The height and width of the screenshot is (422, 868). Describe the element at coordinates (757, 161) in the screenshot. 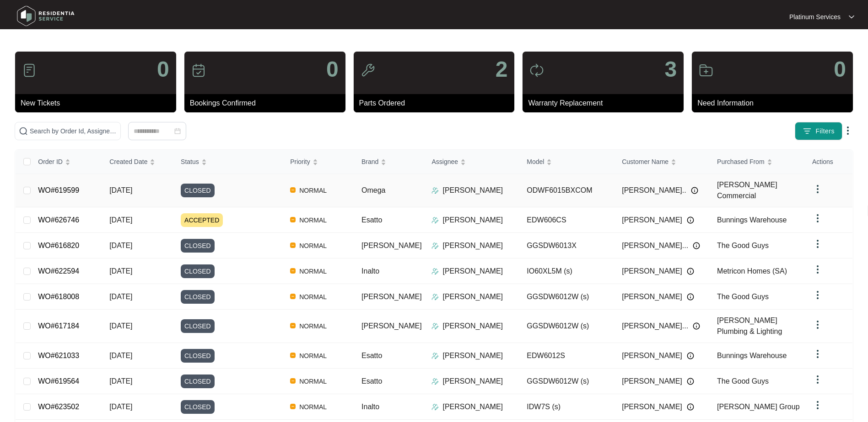

I see `th: Purchased From` at that location.